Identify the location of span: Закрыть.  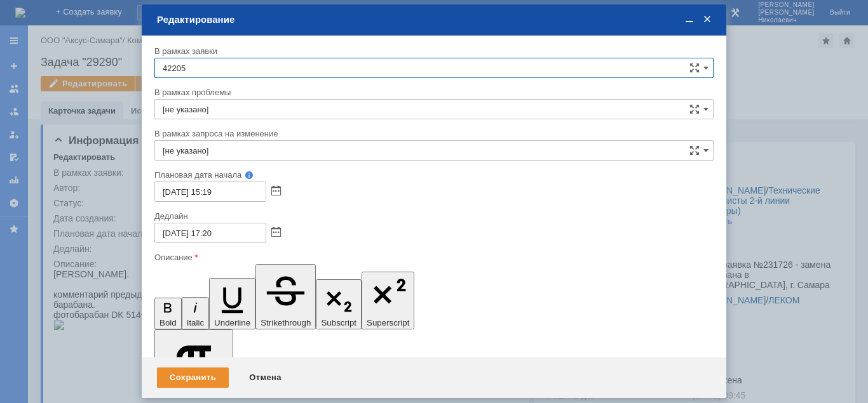
(708, 20).